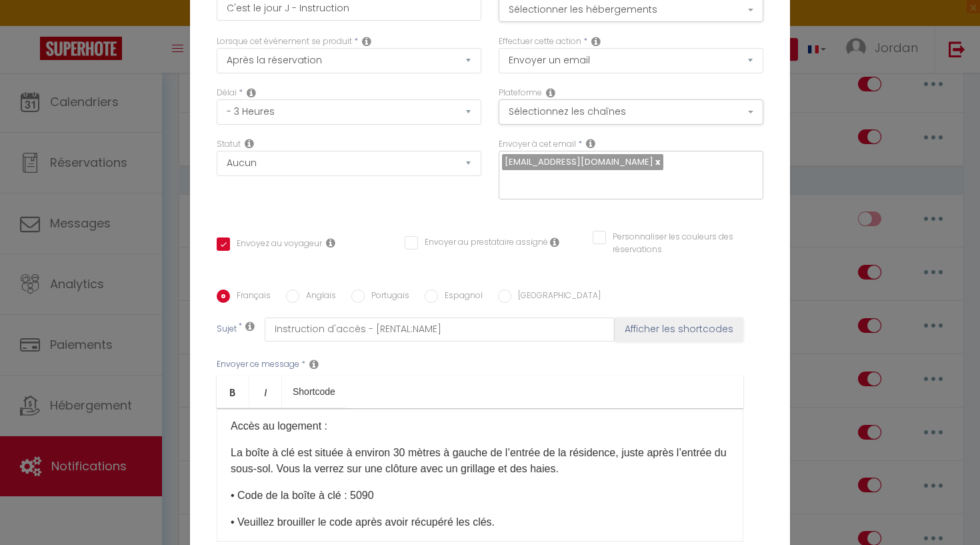  What do you see at coordinates (480, 427) in the screenshot?
I see `p: Accès au logement :` at bounding box center [480, 427].